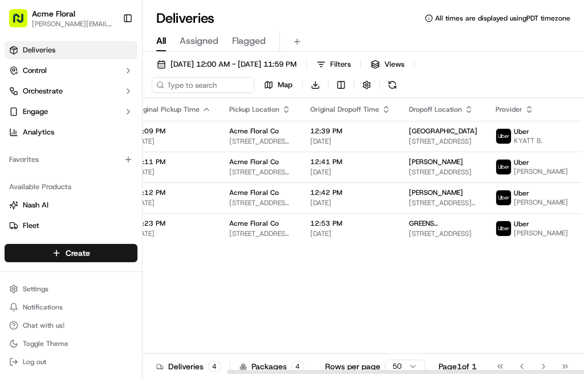 This screenshot has width=584, height=379. I want to click on span: Control, so click(35, 71).